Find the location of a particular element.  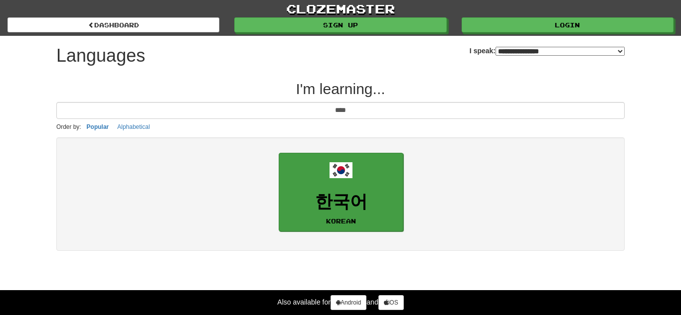

label: I speak: is located at coordinates (547, 51).